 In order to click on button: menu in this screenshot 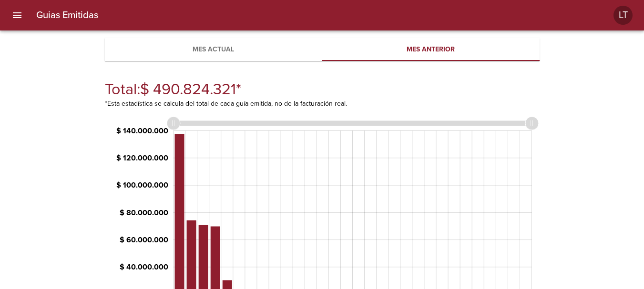, I will do `click(17, 15)`.